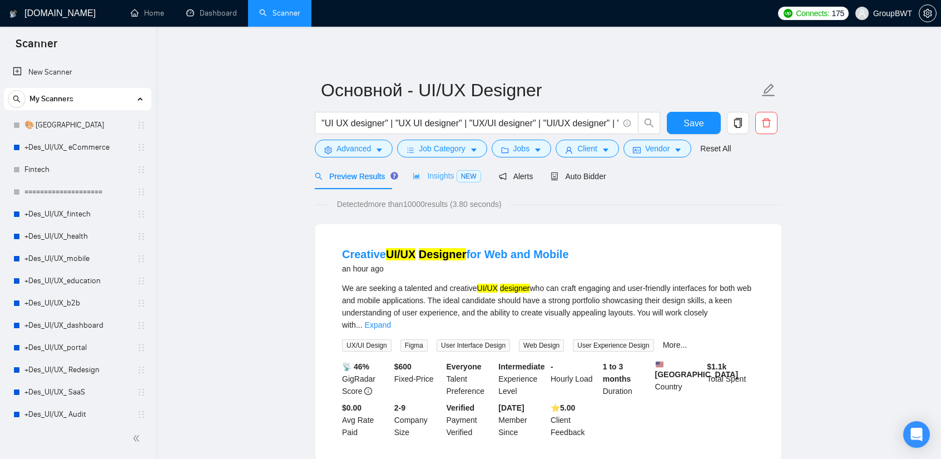  Describe the element at coordinates (522, 149) in the screenshot. I see `span: Jobs` at that location.